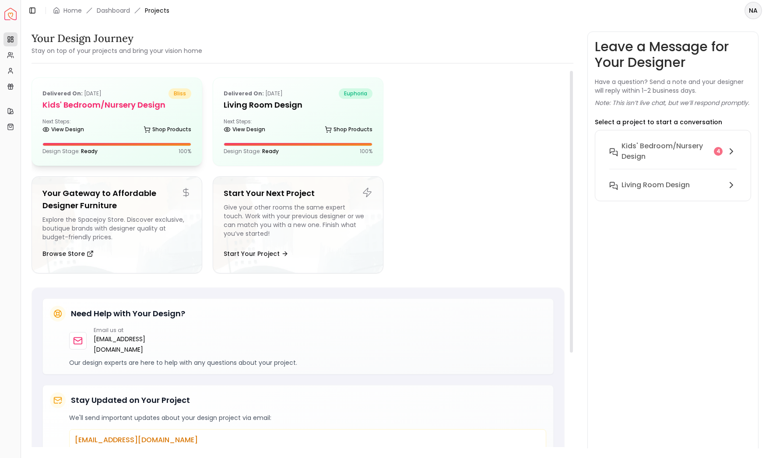  What do you see at coordinates (73, 11) in the screenshot?
I see `a: Home` at bounding box center [73, 11].